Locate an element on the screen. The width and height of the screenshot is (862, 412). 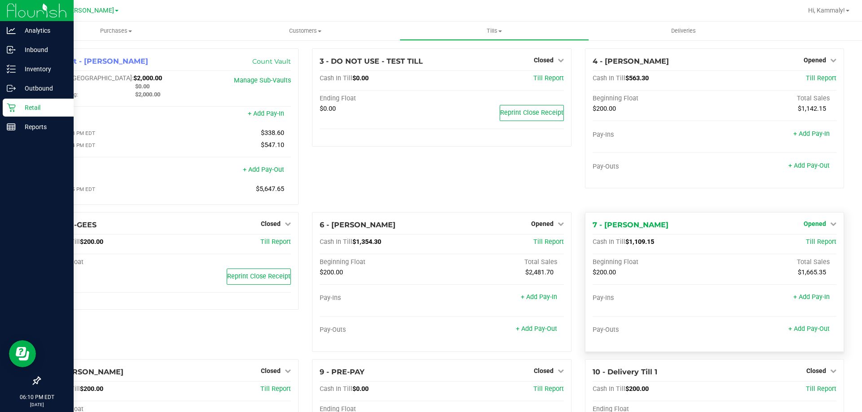
span: $1,109.15 is located at coordinates (639, 242).